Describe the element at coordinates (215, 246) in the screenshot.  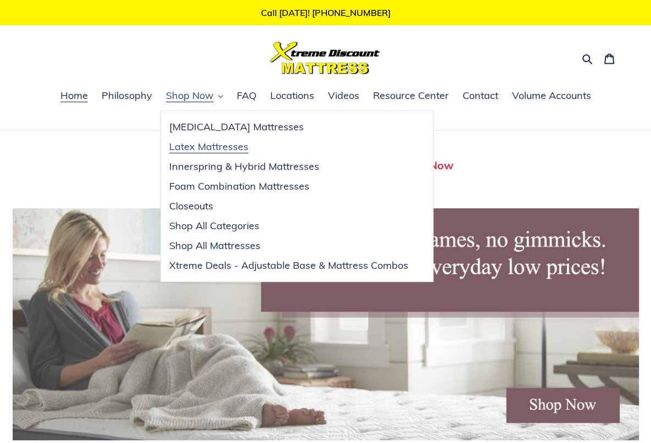
I see `span: Shop All Mattresses` at that location.